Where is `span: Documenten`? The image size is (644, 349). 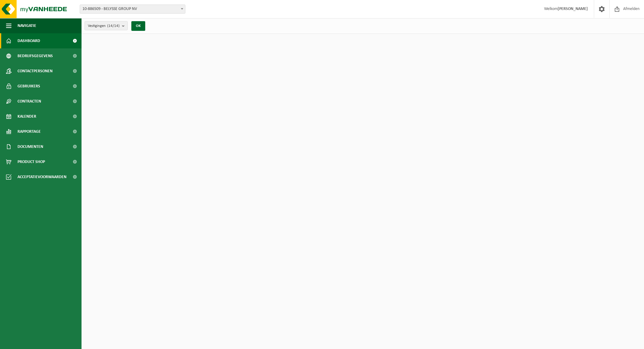
span: Documenten is located at coordinates (31, 147).